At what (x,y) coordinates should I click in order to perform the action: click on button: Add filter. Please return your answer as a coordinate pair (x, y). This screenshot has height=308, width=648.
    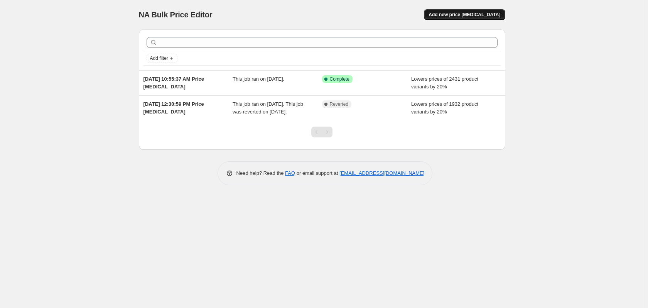
    Looking at the image, I should click on (162, 58).